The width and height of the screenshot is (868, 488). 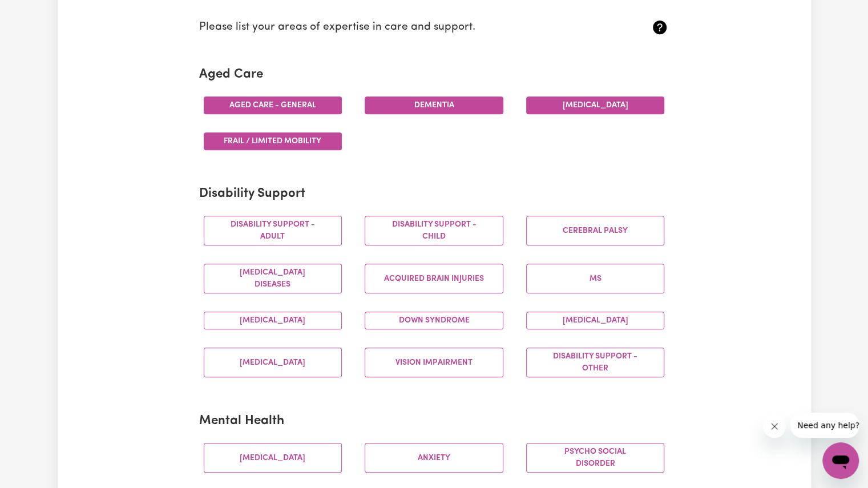 What do you see at coordinates (434, 105) in the screenshot?
I see `button: Dementia` at bounding box center [434, 105].